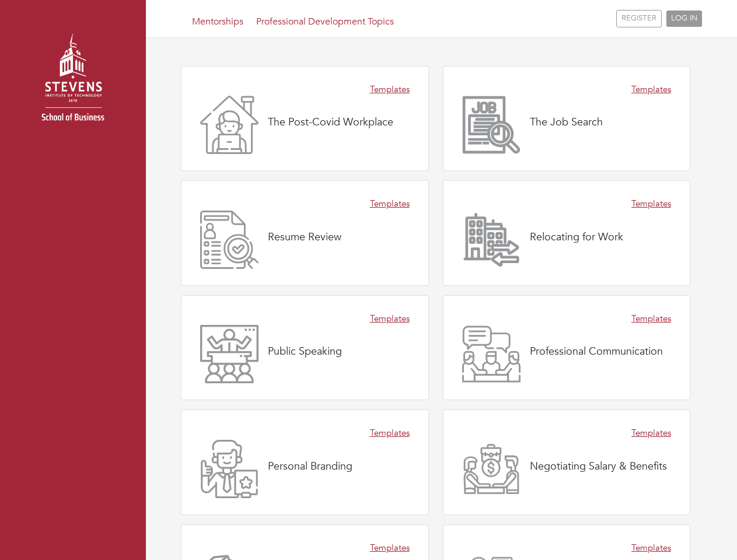  What do you see at coordinates (684, 19) in the screenshot?
I see `a: LOG IN` at bounding box center [684, 19].